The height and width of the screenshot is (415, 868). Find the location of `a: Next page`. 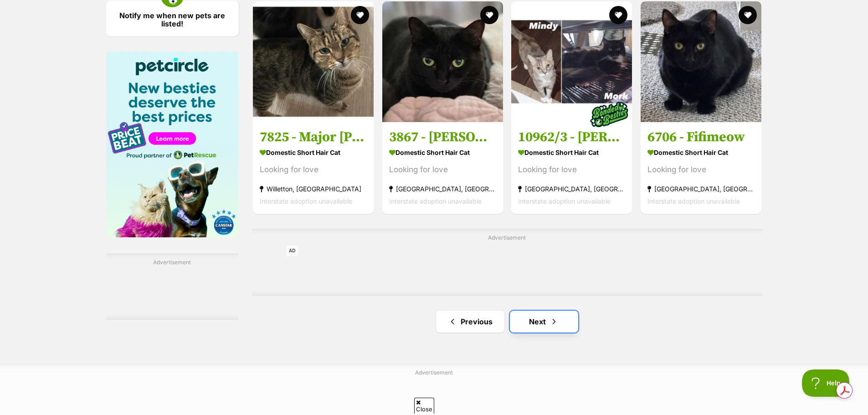

a: Next page is located at coordinates (544, 322).